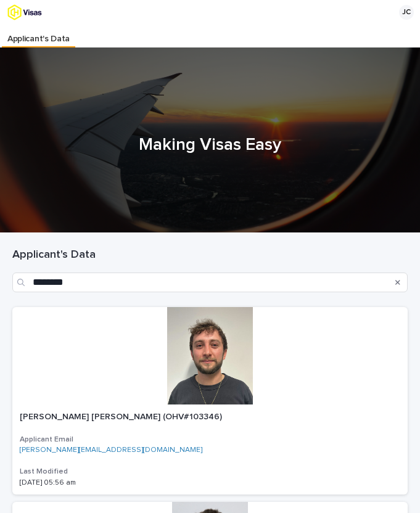 The image size is (420, 513). What do you see at coordinates (210, 256) in the screenshot?
I see `h1: Applicant's Data` at bounding box center [210, 256].